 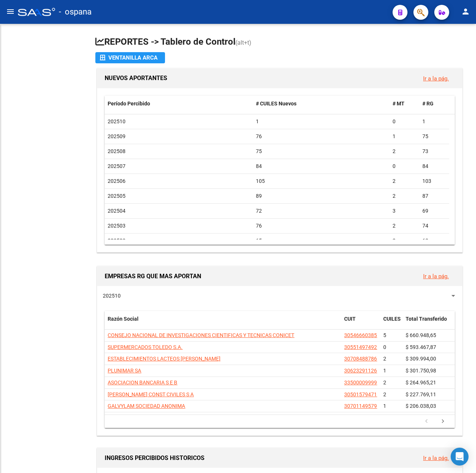 I want to click on span: Total Transferido, so click(x=426, y=319).